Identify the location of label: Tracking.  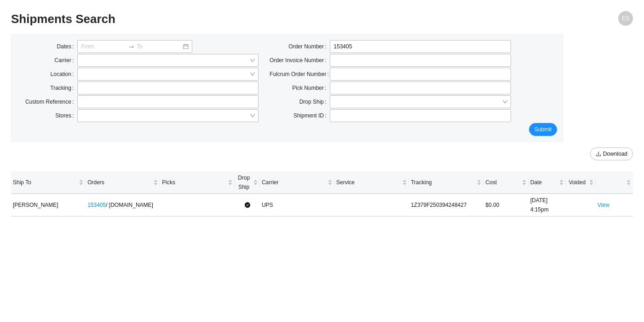
(63, 88).